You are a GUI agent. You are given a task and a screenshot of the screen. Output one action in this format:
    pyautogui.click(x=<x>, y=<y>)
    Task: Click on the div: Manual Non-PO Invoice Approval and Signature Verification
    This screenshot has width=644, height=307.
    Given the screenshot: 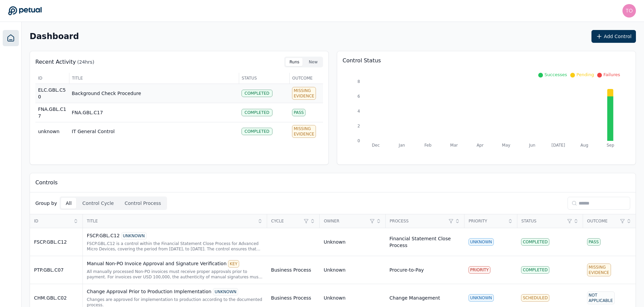 What is the action you would take?
    pyautogui.click(x=175, y=264)
    